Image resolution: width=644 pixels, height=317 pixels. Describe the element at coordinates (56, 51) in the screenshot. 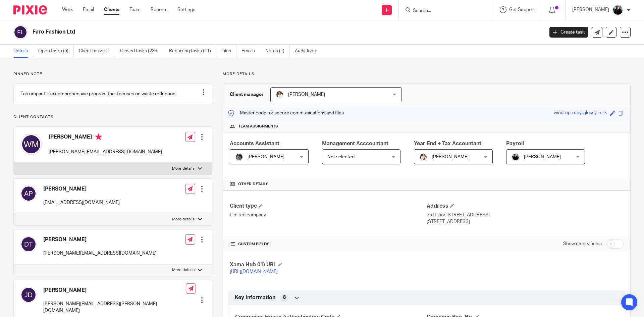

I see `a: Open tasks (5)` at that location.